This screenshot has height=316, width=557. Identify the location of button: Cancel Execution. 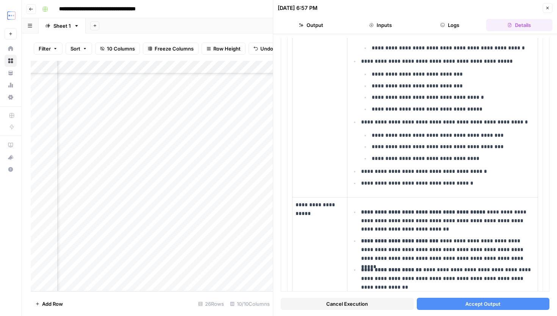
(347, 303).